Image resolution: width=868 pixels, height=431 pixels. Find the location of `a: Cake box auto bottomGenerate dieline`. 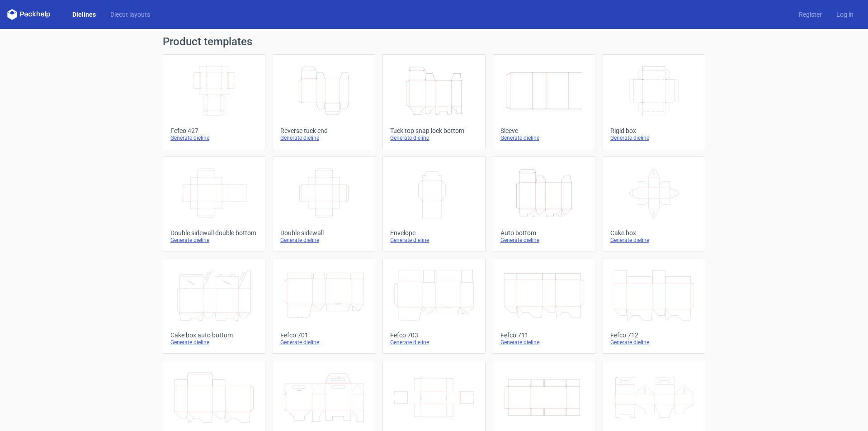

a: Cake box auto bottomGenerate dieline is located at coordinates (214, 306).